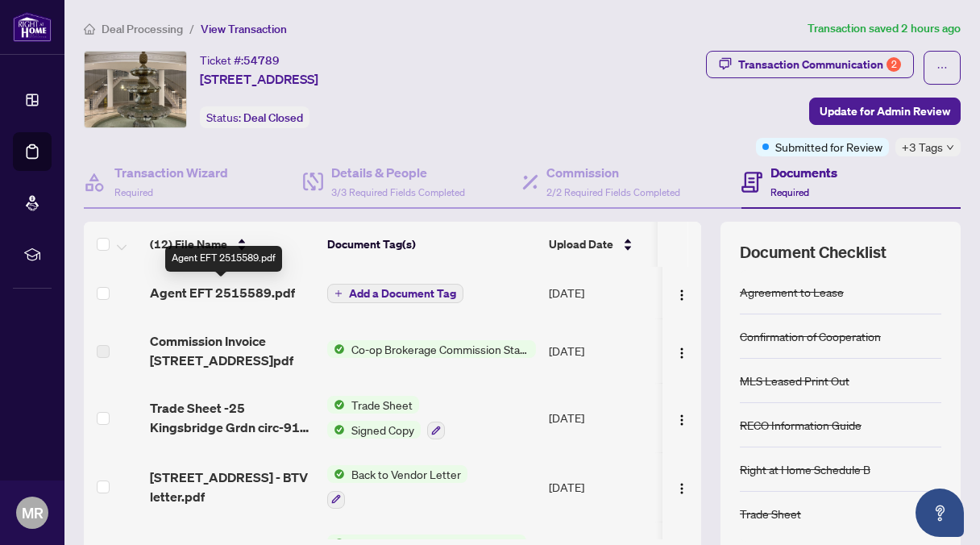 This screenshot has width=980, height=545. Describe the element at coordinates (189, 244) in the screenshot. I see `span: (12) File Name` at that location.